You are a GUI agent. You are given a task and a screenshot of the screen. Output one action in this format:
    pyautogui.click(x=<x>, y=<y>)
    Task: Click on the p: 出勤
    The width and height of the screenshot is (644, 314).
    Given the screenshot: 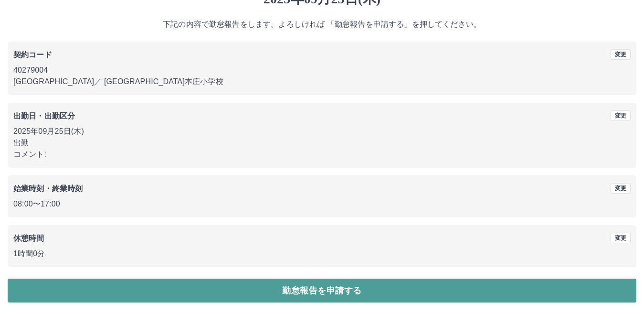 What is the action you would take?
    pyautogui.click(x=322, y=143)
    